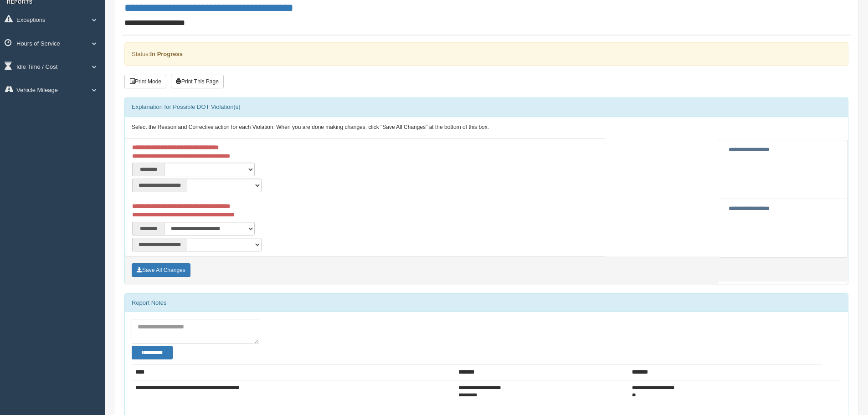  I want to click on button: Save, so click(161, 270).